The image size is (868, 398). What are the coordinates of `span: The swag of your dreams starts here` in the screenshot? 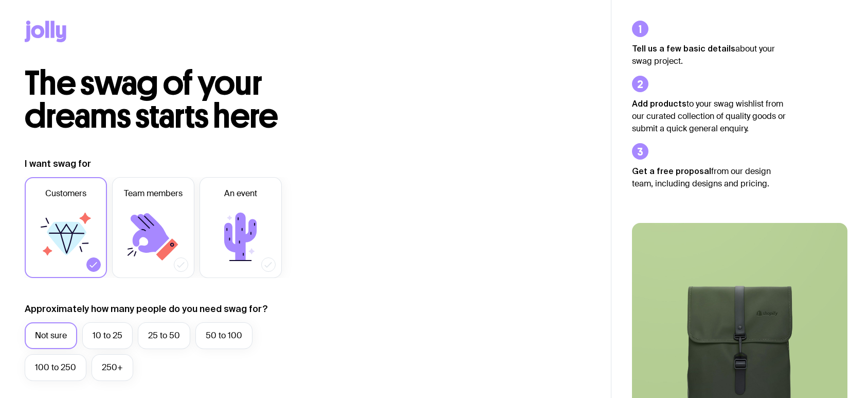 It's located at (151, 100).